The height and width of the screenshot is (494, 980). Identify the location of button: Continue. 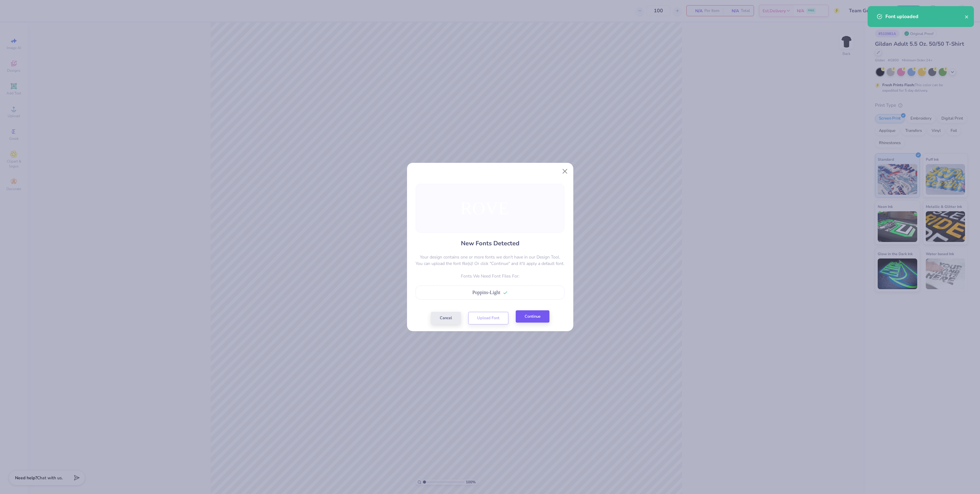
(533, 316).